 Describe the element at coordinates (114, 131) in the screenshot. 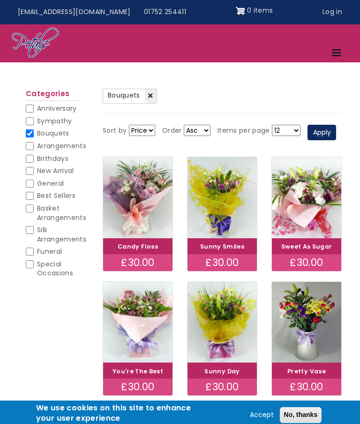

I see `label: Sort by` at that location.